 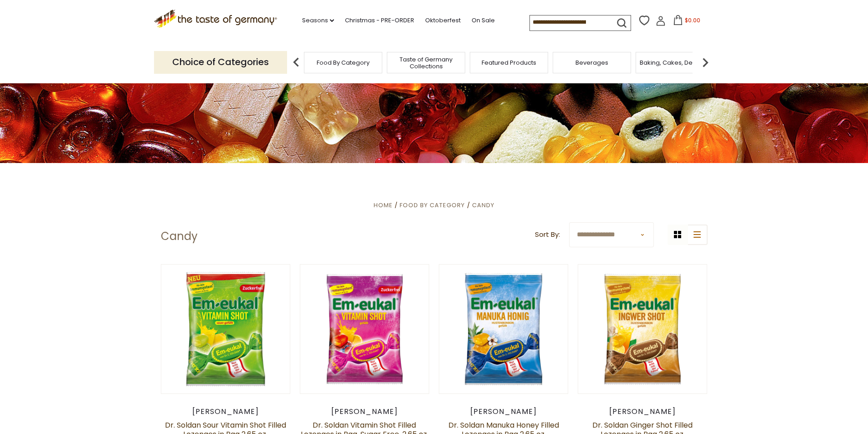 I want to click on span: Candy, so click(x=483, y=205).